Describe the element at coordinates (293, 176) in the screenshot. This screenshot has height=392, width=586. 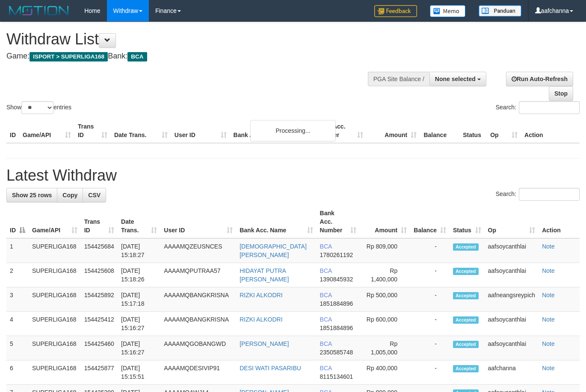
I see `h1: Latest Withdraw` at that location.